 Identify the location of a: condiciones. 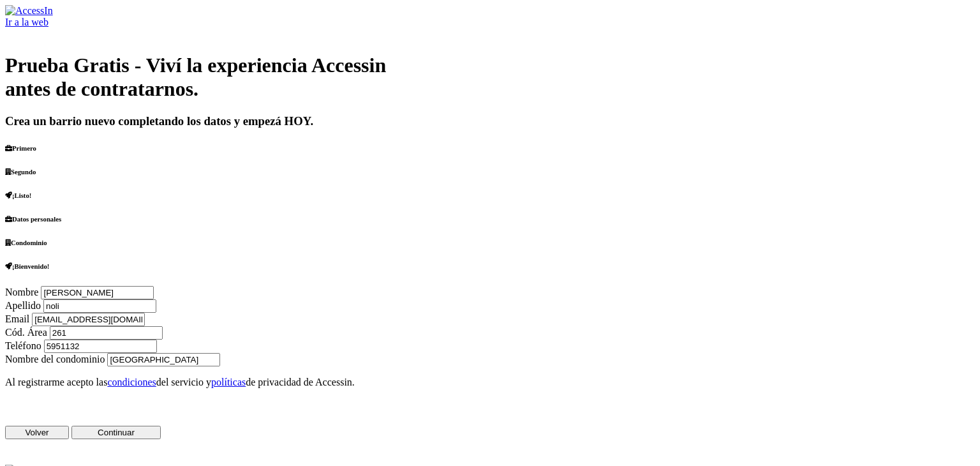
(132, 382).